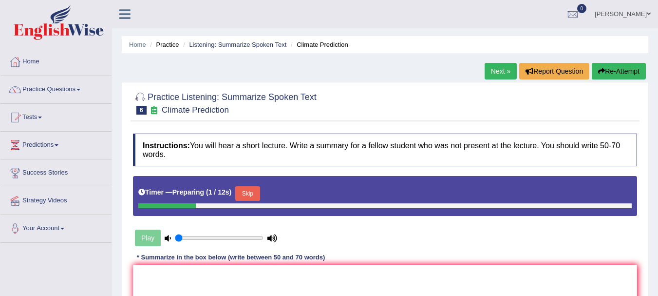 This screenshot has width=658, height=296. What do you see at coordinates (248, 193) in the screenshot?
I see `button: Skip` at bounding box center [248, 193].